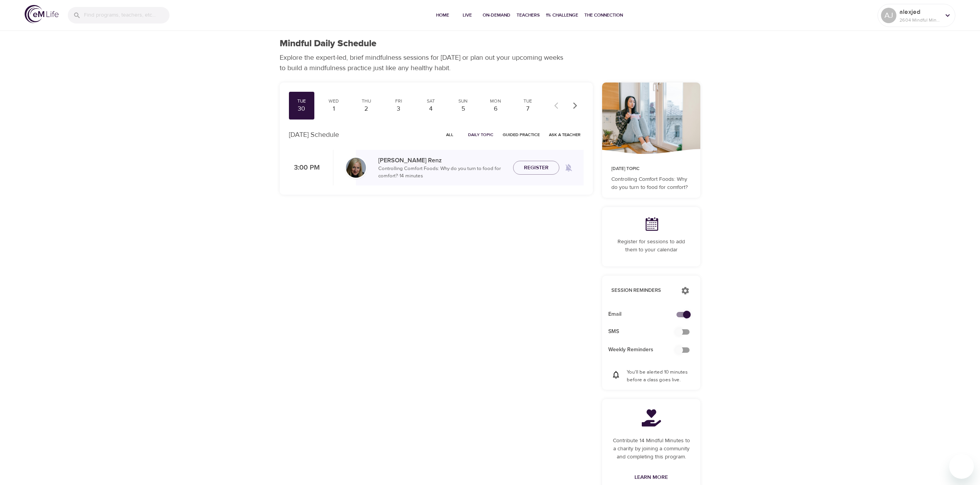 The height and width of the screenshot is (485, 980). What do you see at coordinates (399, 101) in the screenshot?
I see `div: Fri` at bounding box center [399, 101].